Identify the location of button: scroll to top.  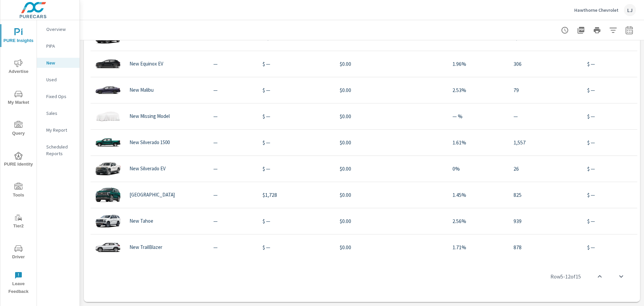
(600, 276).